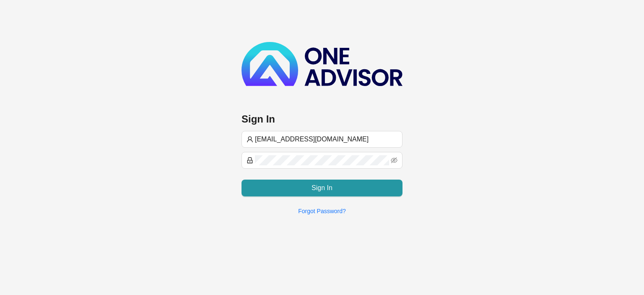  I want to click on button: Sign In, so click(322, 188).